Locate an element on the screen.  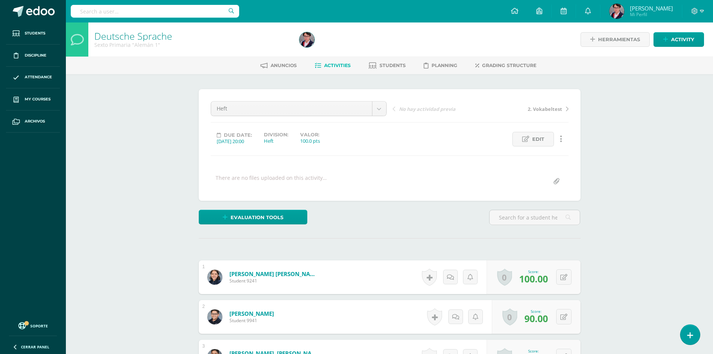
a: Soporte is located at coordinates (33, 325).